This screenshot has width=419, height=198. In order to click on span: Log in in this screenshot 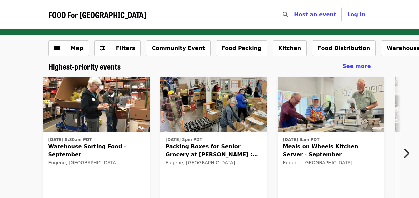, I will do `click(356, 14)`.